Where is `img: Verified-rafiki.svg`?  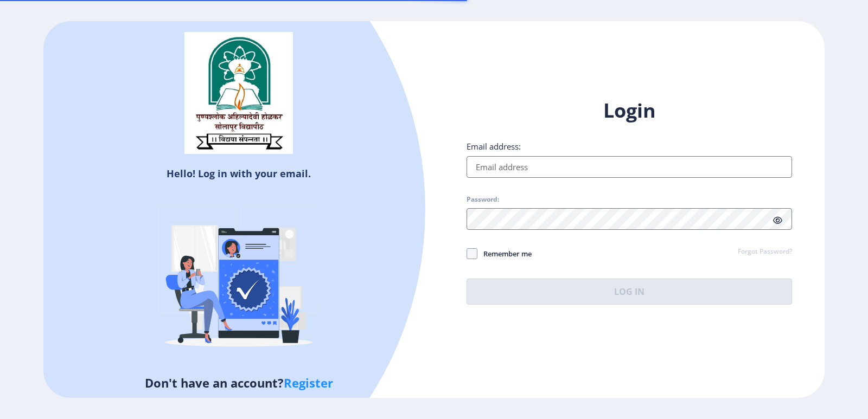 img: Verified-rafiki.svg is located at coordinates (239, 279).